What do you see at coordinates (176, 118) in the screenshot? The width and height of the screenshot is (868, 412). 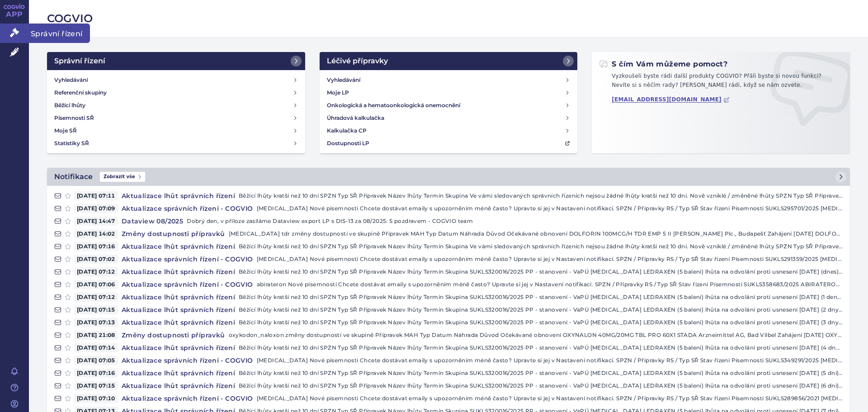 I see `a: Písemnosti SŘ` at bounding box center [176, 118].